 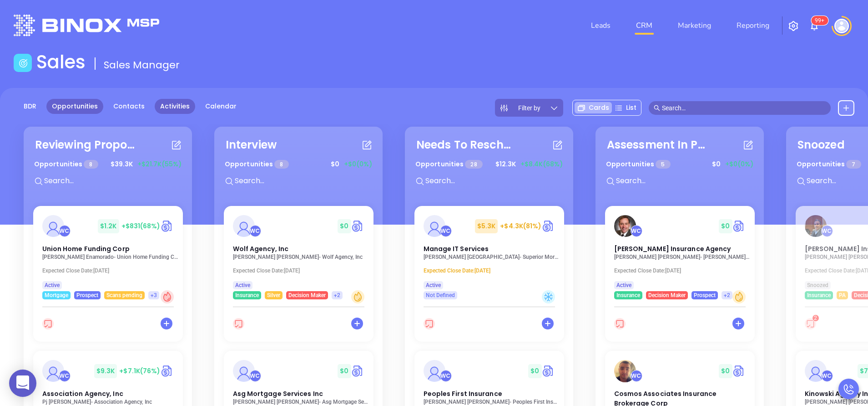 What do you see at coordinates (842, 26) in the screenshot?
I see `img: user` at bounding box center [842, 26].